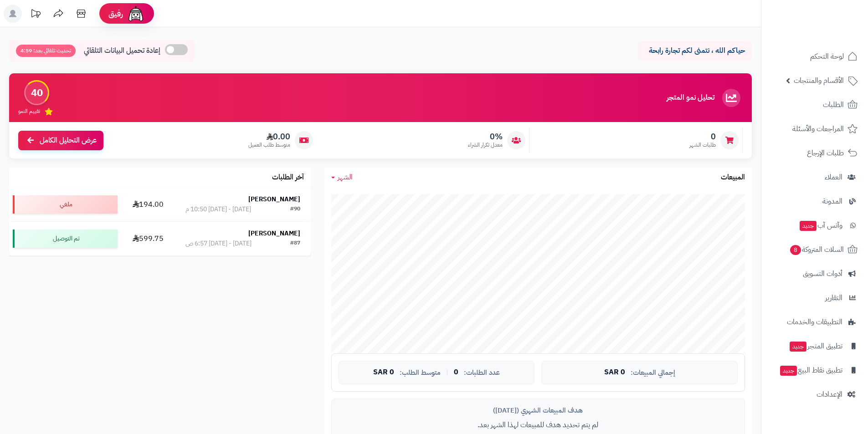  What do you see at coordinates (814, 323) in the screenshot?
I see `span: التطبيقات والخدمات` at bounding box center [814, 323].